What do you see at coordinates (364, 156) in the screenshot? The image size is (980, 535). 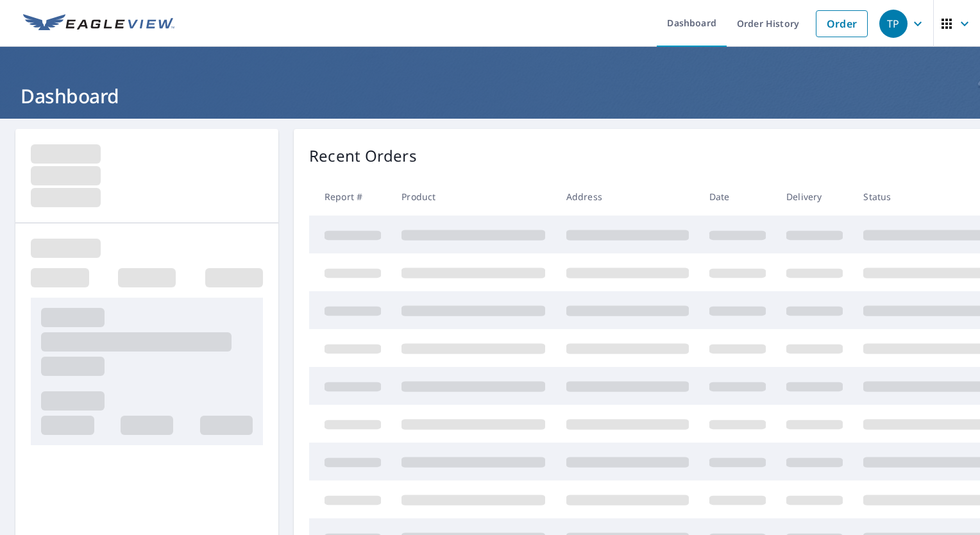 I see `p: Recent Orders` at bounding box center [364, 156].